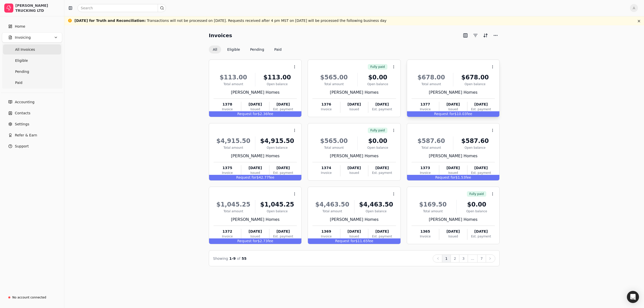  I want to click on div: 1376, so click(326, 104).